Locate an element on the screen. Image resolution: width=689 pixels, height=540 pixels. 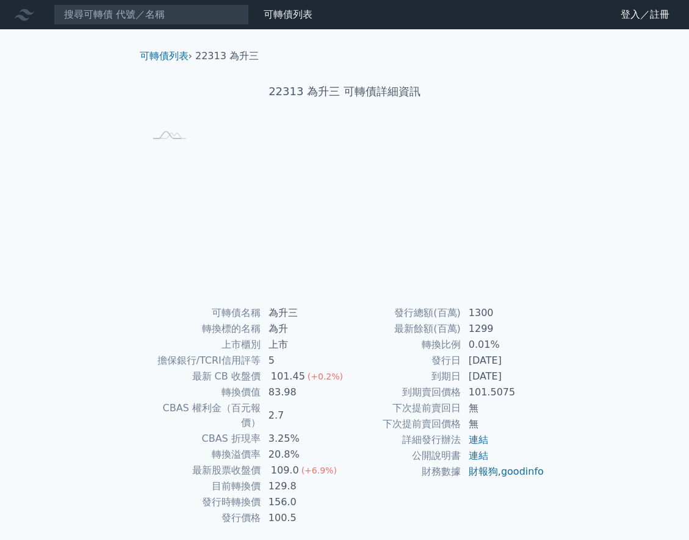
td: 100.5 is located at coordinates (303, 518).